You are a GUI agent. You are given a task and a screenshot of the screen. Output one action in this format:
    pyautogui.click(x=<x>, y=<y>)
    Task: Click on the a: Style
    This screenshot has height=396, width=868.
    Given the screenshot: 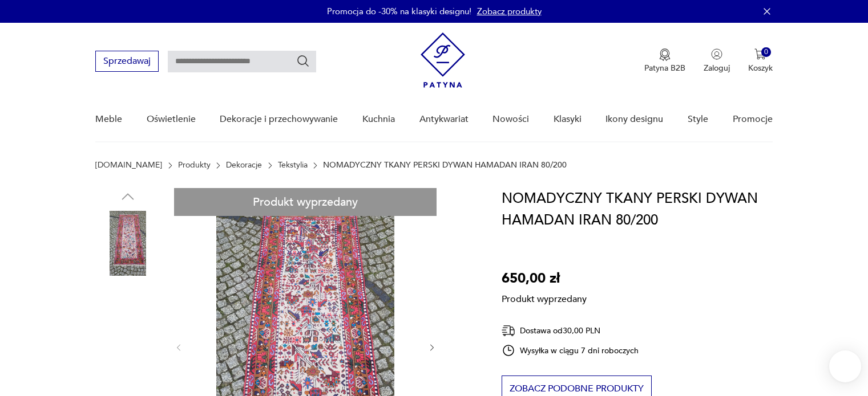 What is the action you would take?
    pyautogui.click(x=698, y=119)
    